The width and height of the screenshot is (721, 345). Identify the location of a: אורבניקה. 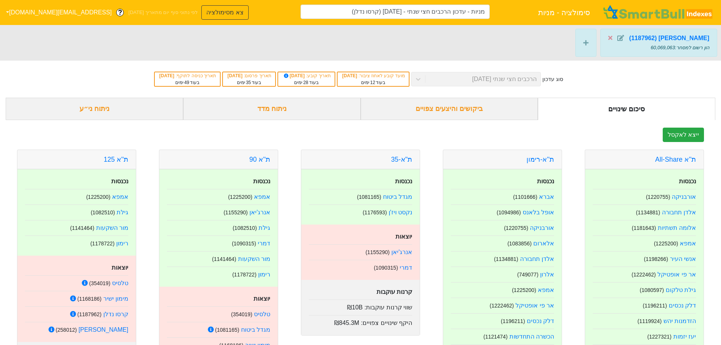
(542, 228).